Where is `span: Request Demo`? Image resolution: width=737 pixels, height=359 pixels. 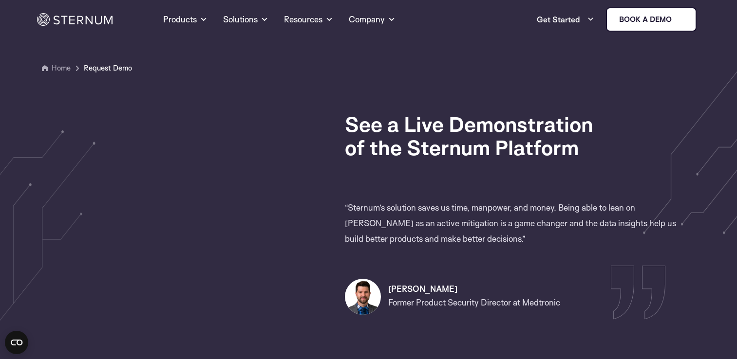
span: Request Demo is located at coordinates (108, 68).